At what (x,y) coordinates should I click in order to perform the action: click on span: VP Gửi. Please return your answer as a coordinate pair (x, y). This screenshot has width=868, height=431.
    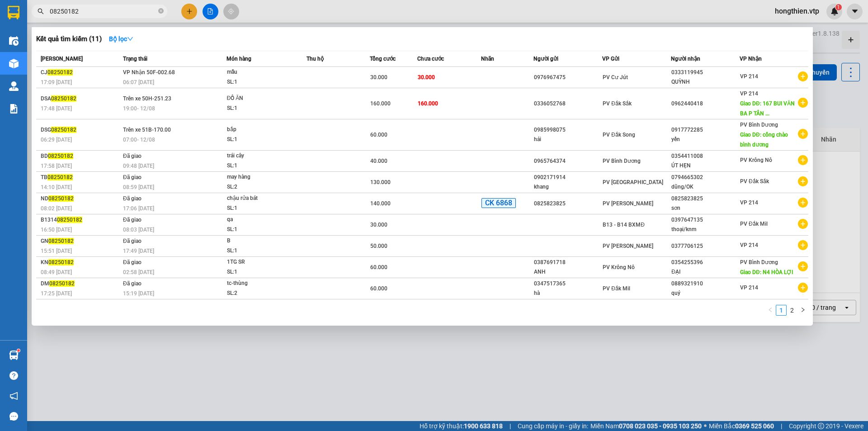
    Looking at the image, I should click on (611, 59).